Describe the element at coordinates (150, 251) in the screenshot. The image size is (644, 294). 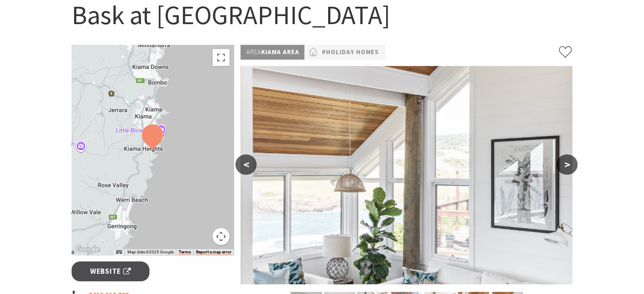
I see `span: Map data ©2025 Google` at that location.